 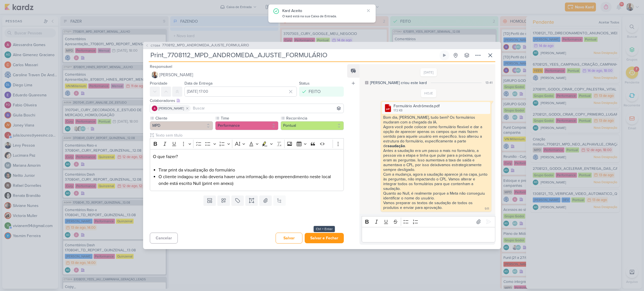 What do you see at coordinates (293, 55) in the screenshot?
I see `input: Kard Sem Título` at bounding box center [293, 55].